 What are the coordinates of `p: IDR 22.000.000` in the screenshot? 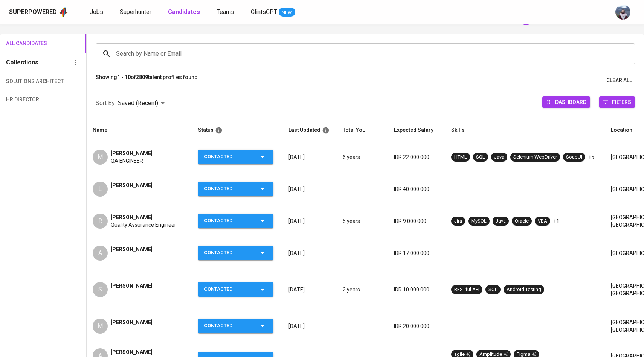 It's located at (416, 157).